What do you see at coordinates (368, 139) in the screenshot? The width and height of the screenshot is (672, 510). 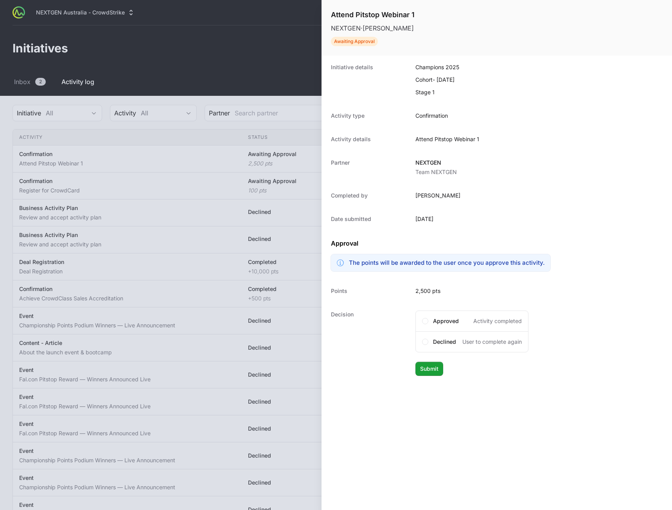 I see `dt: Activity details` at bounding box center [368, 139].